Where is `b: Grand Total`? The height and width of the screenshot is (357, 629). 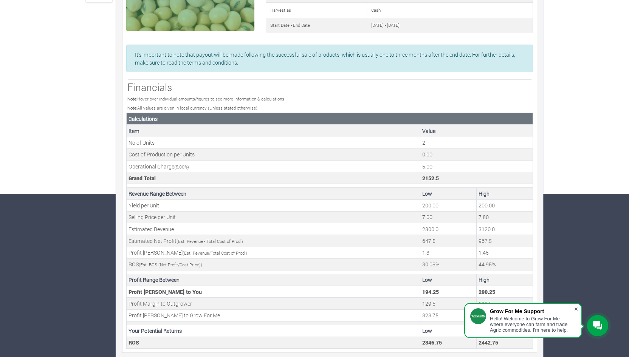 b: Grand Total is located at coordinates (142, 178).